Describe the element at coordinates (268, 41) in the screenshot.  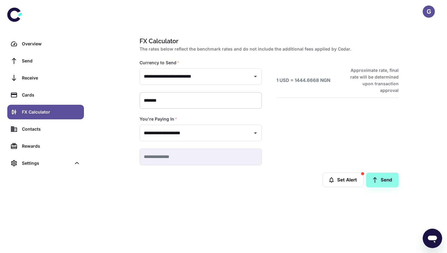
I see `h1: FX Calculator` at that location.